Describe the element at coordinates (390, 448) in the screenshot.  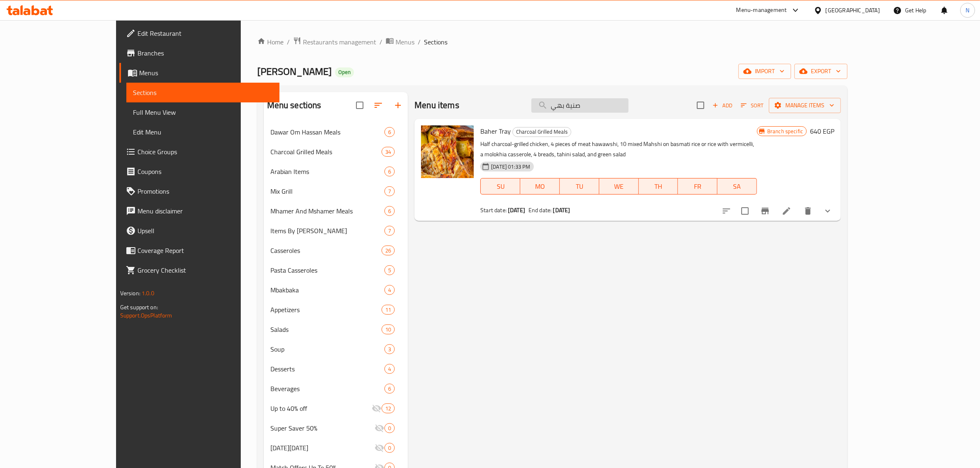
I see `span: 0` at that location.